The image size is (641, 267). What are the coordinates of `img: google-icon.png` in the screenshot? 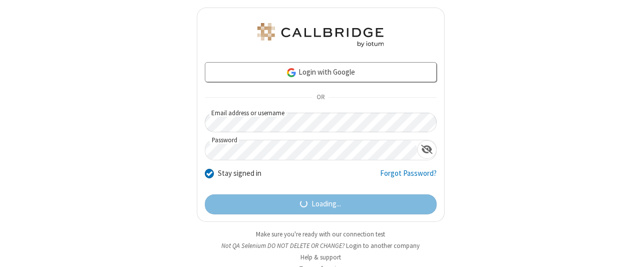 It's located at (292, 73).